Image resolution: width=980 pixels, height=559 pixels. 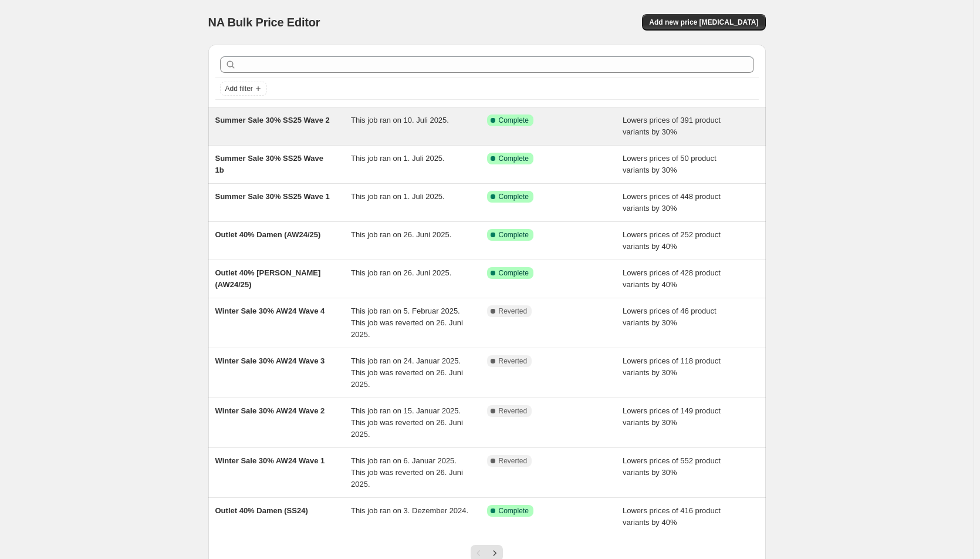 I want to click on span: Lowers prices of 149 product variants by 30%, so click(x=672, y=417).